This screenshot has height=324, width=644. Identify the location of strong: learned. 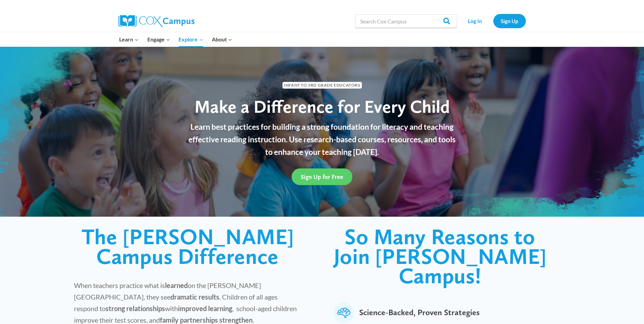
(176, 285).